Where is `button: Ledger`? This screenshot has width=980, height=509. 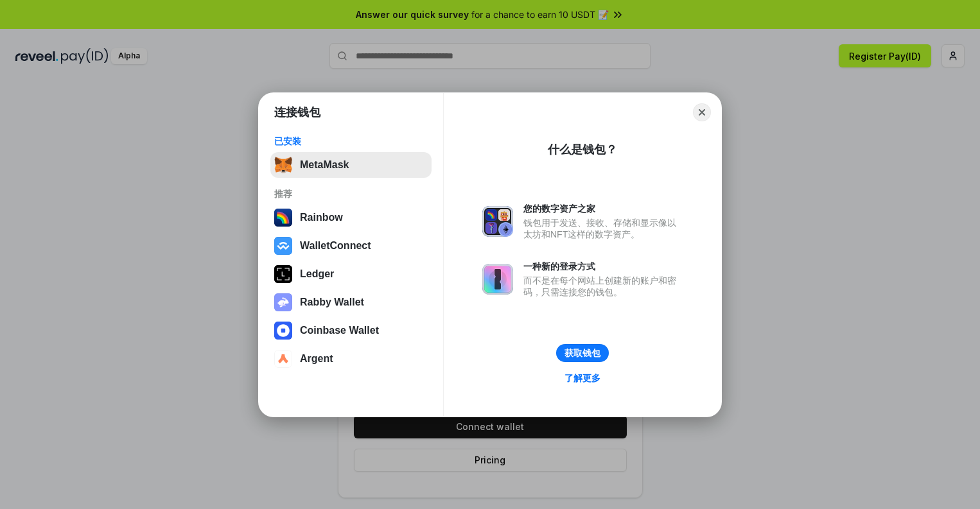
button: Ledger is located at coordinates (350, 274).